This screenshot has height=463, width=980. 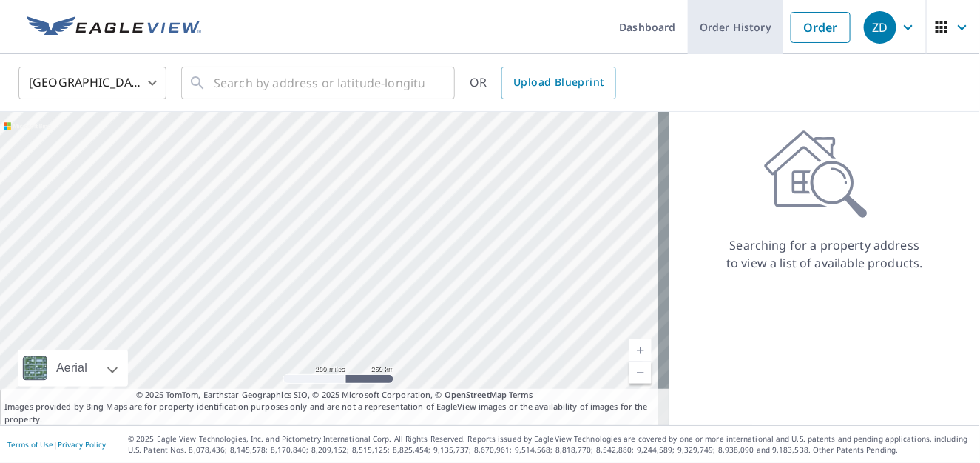 I want to click on input: Search by address or latitude-longitude, so click(x=319, y=83).